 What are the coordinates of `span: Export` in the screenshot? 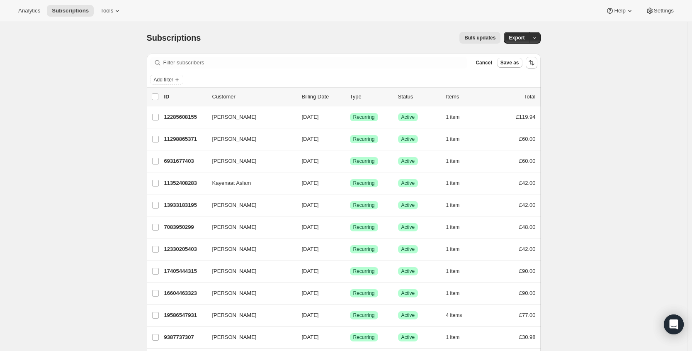 It's located at (517, 38).